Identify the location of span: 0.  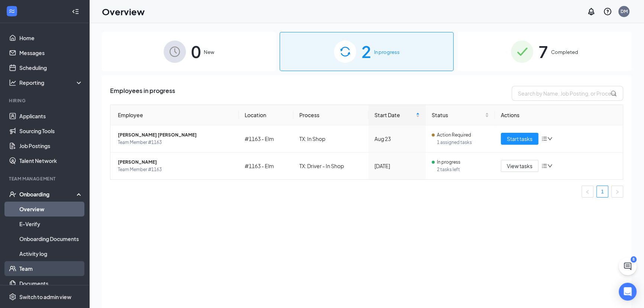
(196, 51).